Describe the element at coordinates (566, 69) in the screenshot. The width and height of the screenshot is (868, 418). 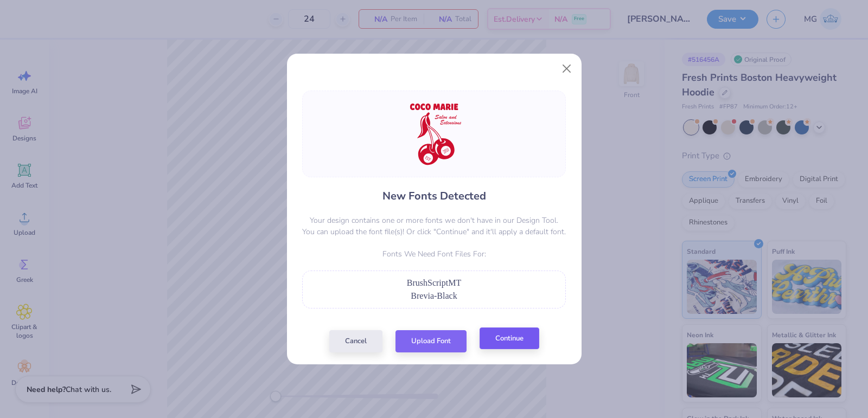
I see `button: Close` at that location.